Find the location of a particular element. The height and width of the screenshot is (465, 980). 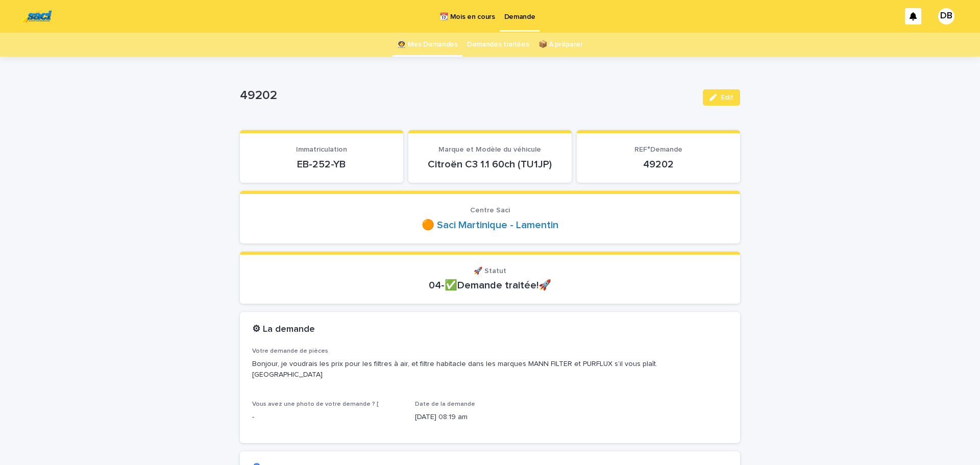

span: Date de la demande is located at coordinates (445, 404).